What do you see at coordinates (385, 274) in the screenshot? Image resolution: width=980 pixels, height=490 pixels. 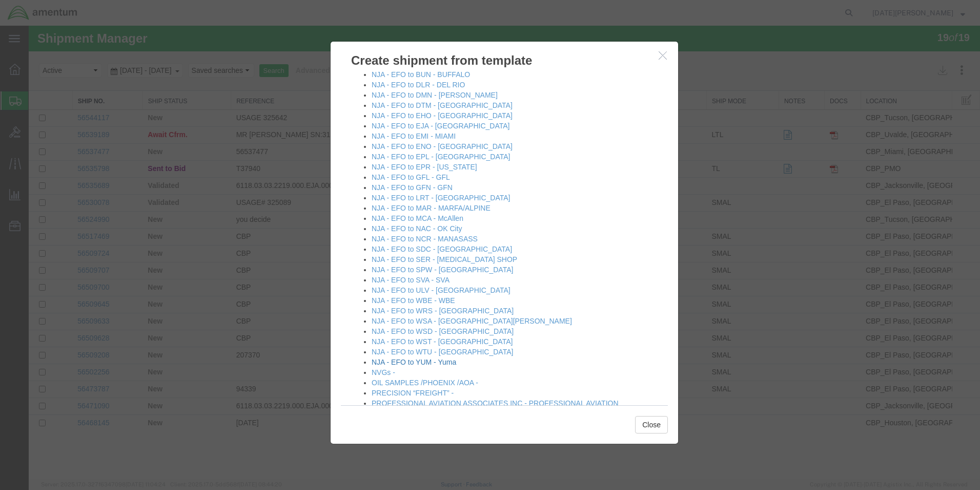 I see `a: NJA - EFO to WBE - WBE` at bounding box center [385, 274].